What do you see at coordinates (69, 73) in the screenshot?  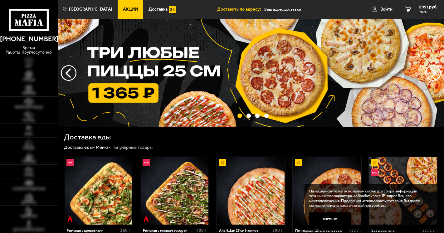 I see `button: следующий` at bounding box center [69, 73].